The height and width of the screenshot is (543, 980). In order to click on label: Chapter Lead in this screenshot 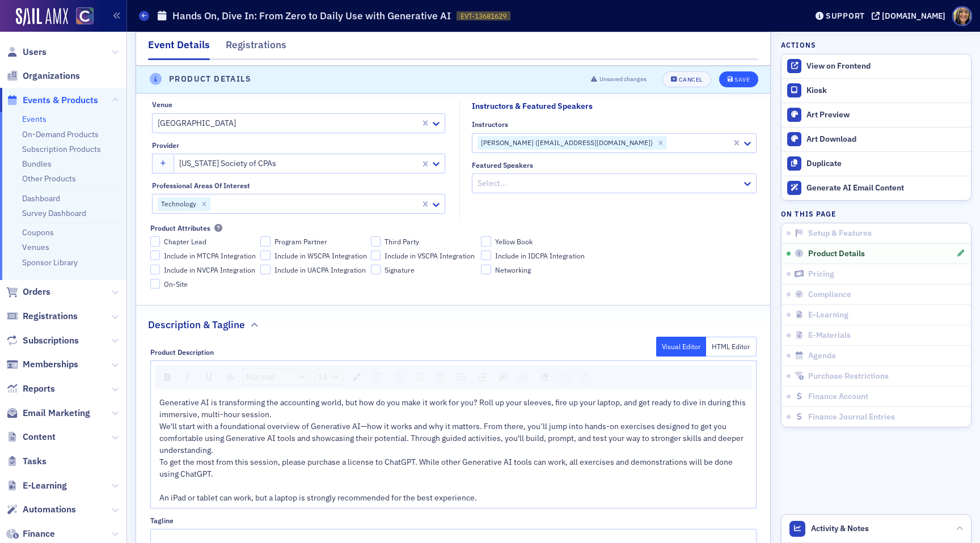, I will do `click(204, 242)`.